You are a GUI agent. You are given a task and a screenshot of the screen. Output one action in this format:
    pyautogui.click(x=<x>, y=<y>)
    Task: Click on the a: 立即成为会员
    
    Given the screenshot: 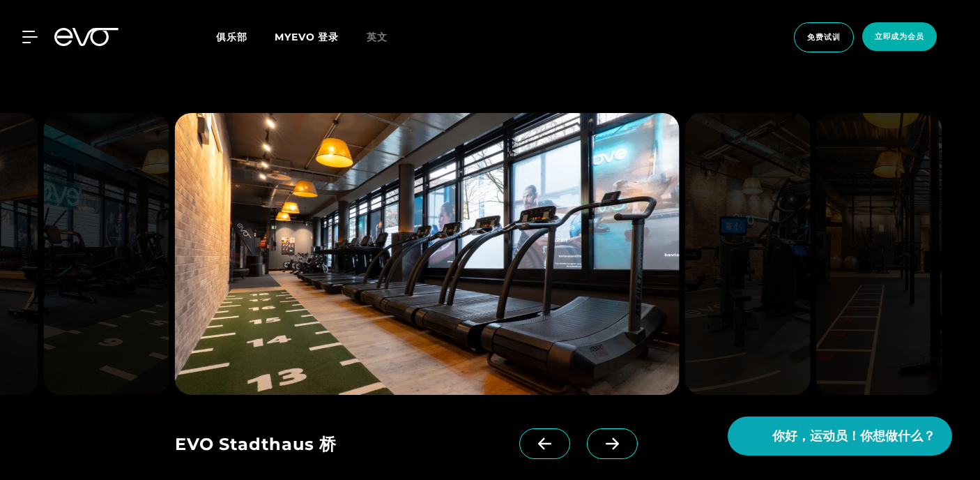 What is the action you would take?
    pyautogui.click(x=900, y=37)
    